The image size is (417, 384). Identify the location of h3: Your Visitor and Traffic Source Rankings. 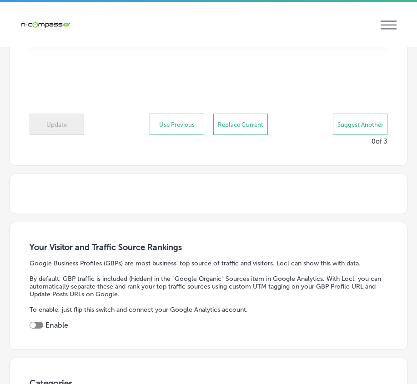
(208, 247).